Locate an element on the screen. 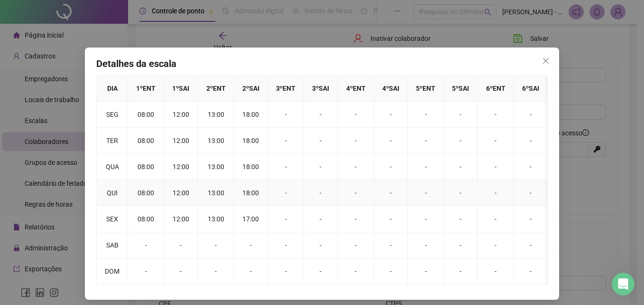 The image size is (644, 305). td: QUA is located at coordinates (112, 167).